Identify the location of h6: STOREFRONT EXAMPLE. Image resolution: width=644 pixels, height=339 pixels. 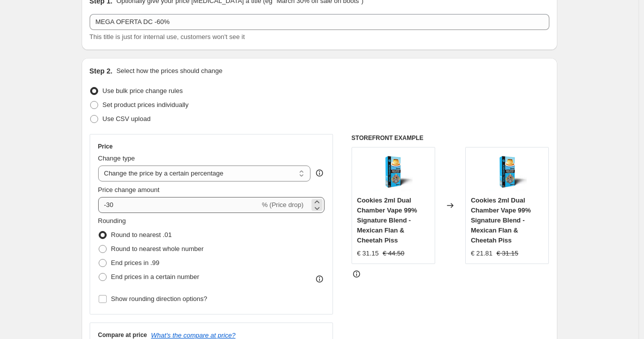
(450, 138).